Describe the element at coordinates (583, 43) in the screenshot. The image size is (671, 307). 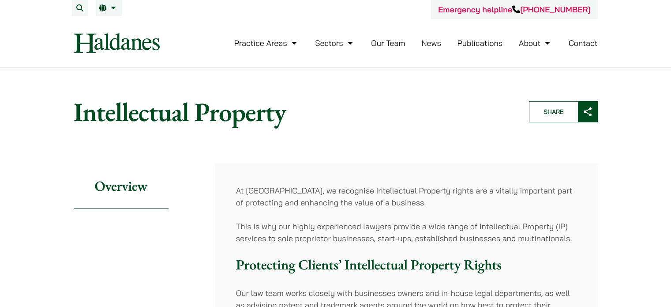
I see `a: Contact` at that location.